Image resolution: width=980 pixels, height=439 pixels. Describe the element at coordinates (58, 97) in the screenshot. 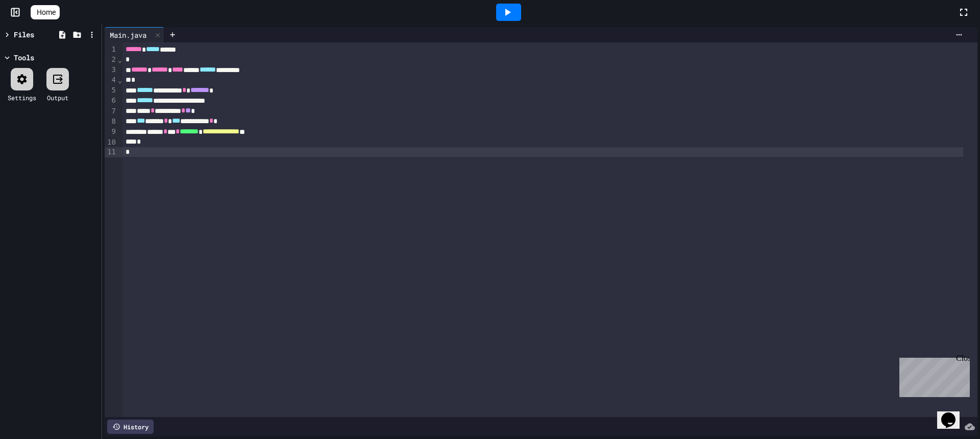

I see `div: Output` at that location.